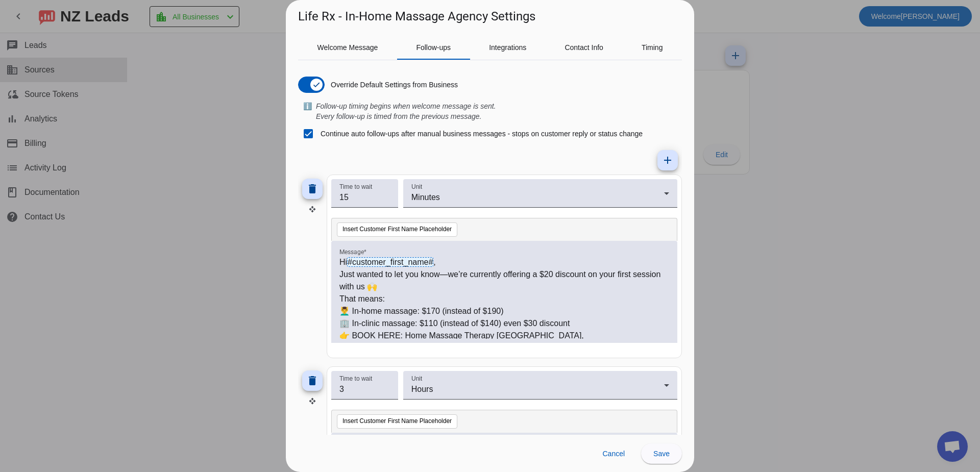 Image resolution: width=980 pixels, height=472 pixels. I want to click on span: Integrations, so click(508, 47).